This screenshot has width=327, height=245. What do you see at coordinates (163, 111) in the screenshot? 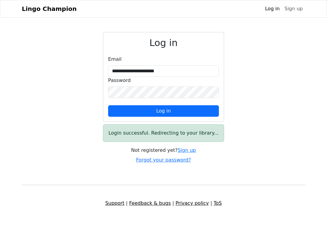
I see `button: Log in` at bounding box center [163, 111].